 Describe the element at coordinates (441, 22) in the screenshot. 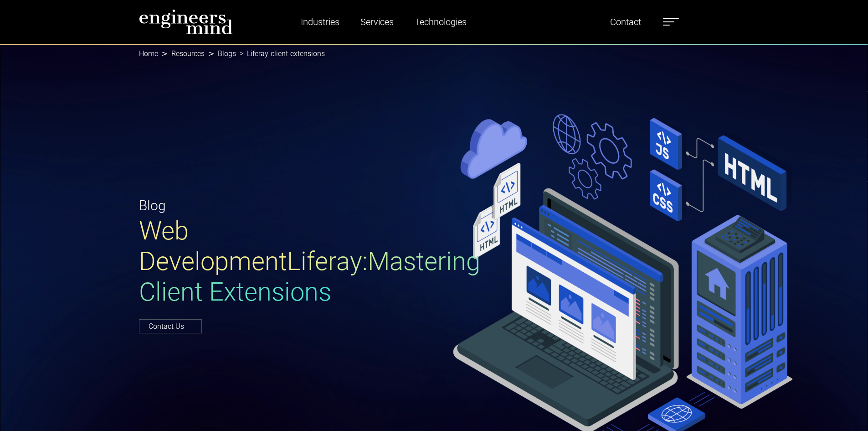

I see `a: Technologies` at that location.